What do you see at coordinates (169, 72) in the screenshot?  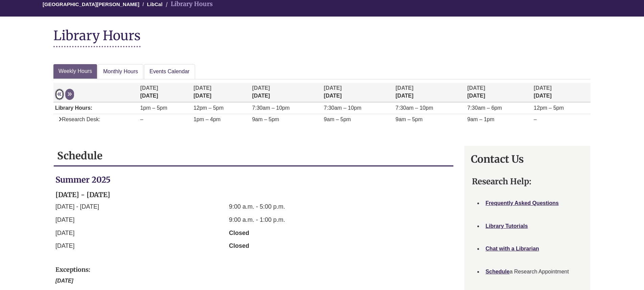 I see `a: Events Calendar` at bounding box center [169, 72].